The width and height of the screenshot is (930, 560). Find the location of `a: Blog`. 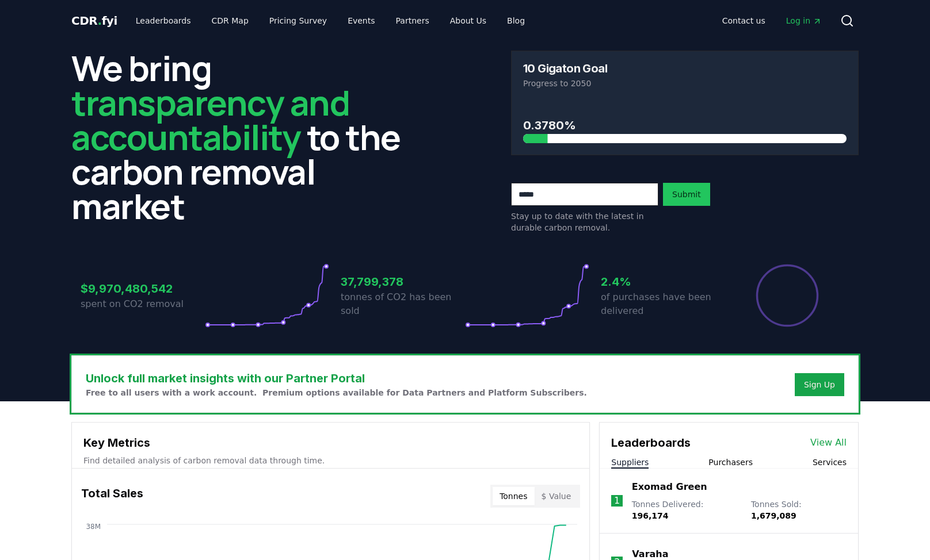

a: Blog is located at coordinates (515, 21).